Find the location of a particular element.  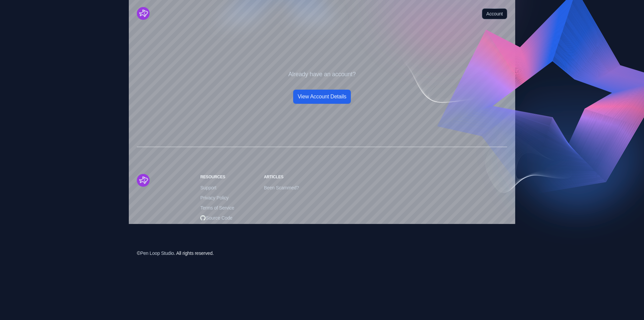

a: Been Scammed? is located at coordinates (281, 188).